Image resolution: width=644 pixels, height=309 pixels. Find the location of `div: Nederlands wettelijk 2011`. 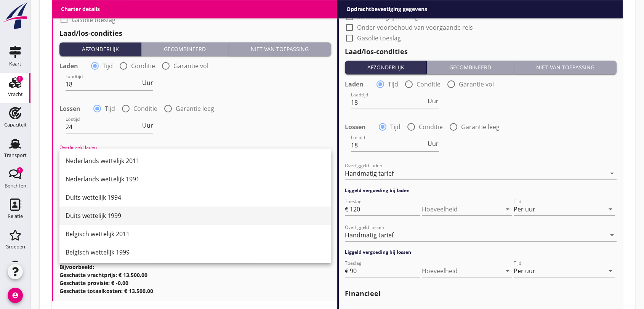

div: Nederlands wettelijk 2011 is located at coordinates (195, 160).